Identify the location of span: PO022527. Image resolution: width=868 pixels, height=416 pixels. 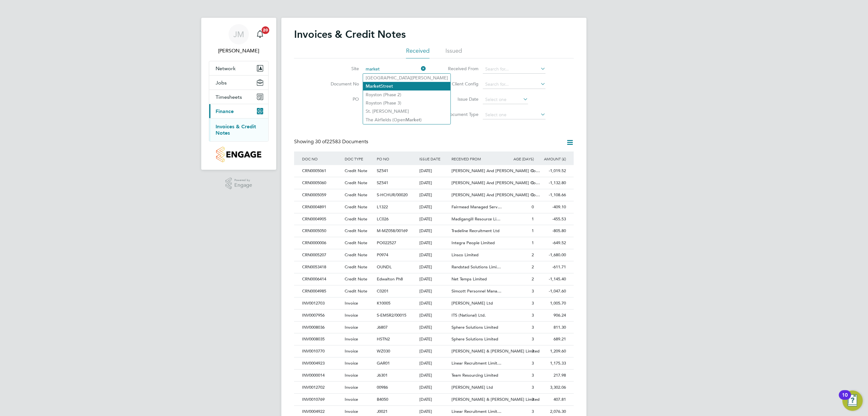
(386, 243).